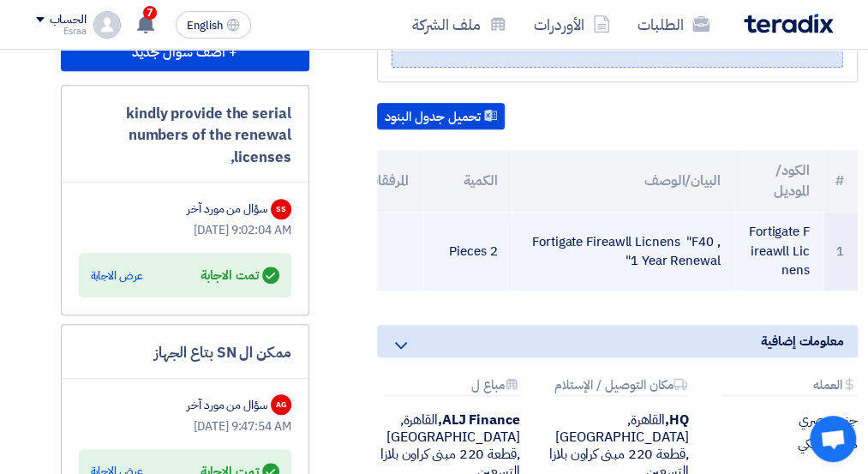 This screenshot has width=868, height=474. Describe the element at coordinates (107, 25) in the screenshot. I see `img: profile_test.png` at that location.